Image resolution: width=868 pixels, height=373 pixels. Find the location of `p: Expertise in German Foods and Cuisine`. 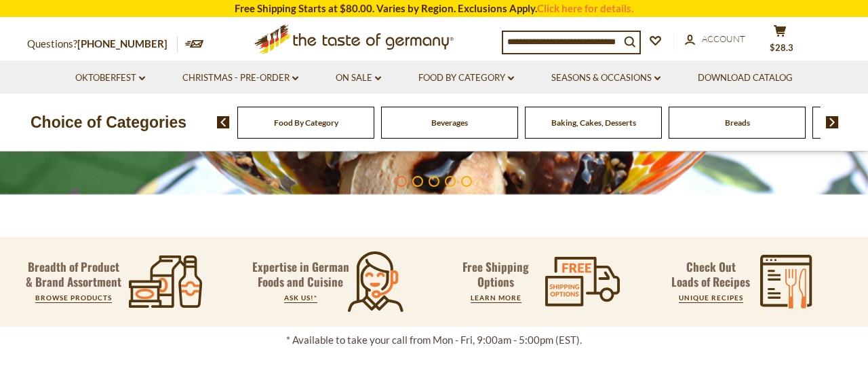

p: Expertise in German Foods and Cuisine is located at coordinates (300, 274).